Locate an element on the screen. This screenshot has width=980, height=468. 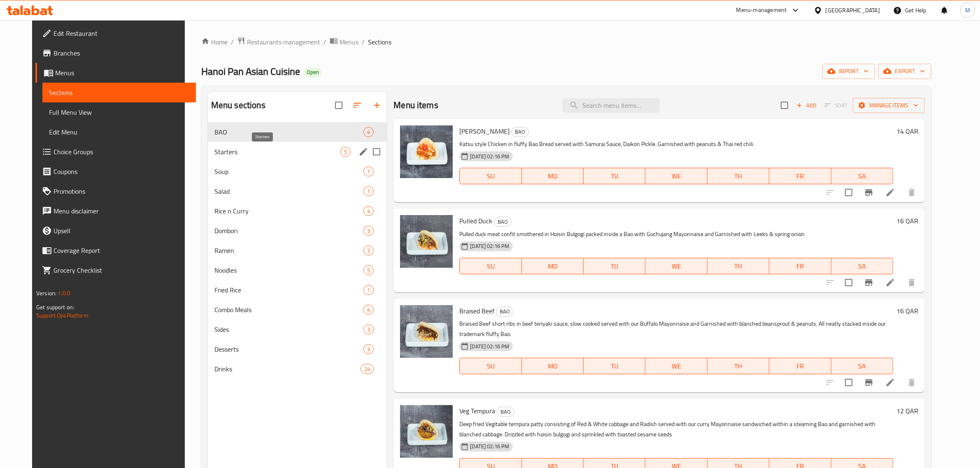
button: export is located at coordinates (905, 71).